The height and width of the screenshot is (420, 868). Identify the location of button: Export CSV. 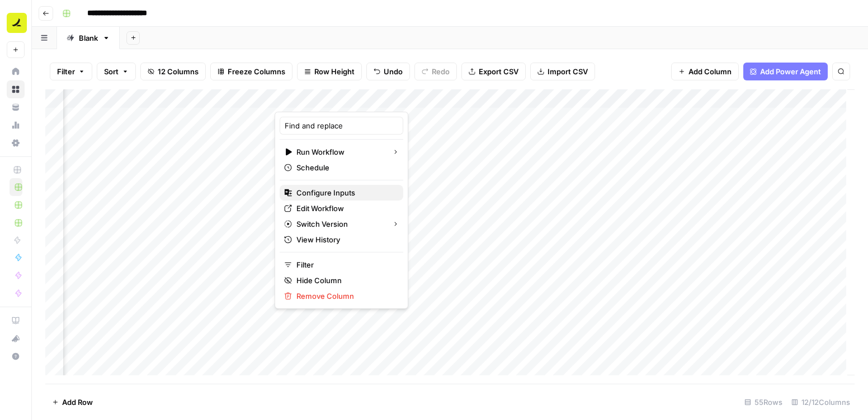
(493, 72).